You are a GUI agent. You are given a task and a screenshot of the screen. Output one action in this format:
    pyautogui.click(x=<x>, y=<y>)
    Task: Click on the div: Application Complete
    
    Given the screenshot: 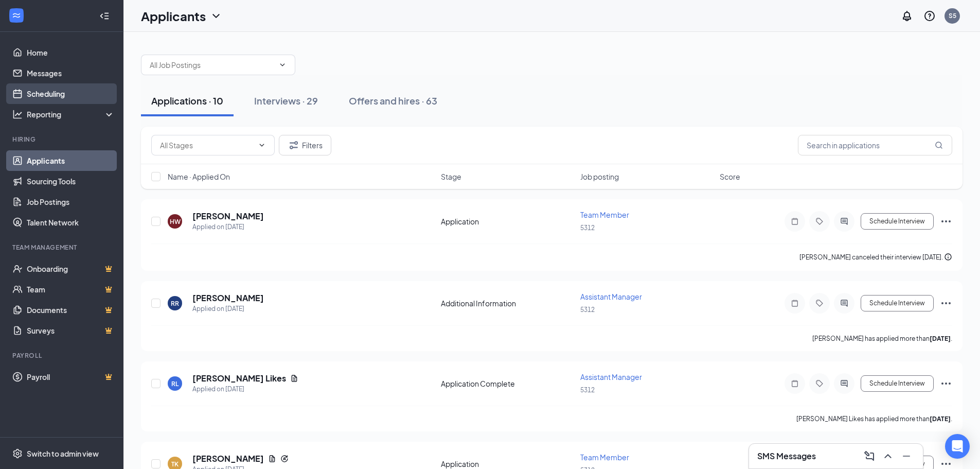 What is the action you would take?
    pyautogui.click(x=507, y=383)
    